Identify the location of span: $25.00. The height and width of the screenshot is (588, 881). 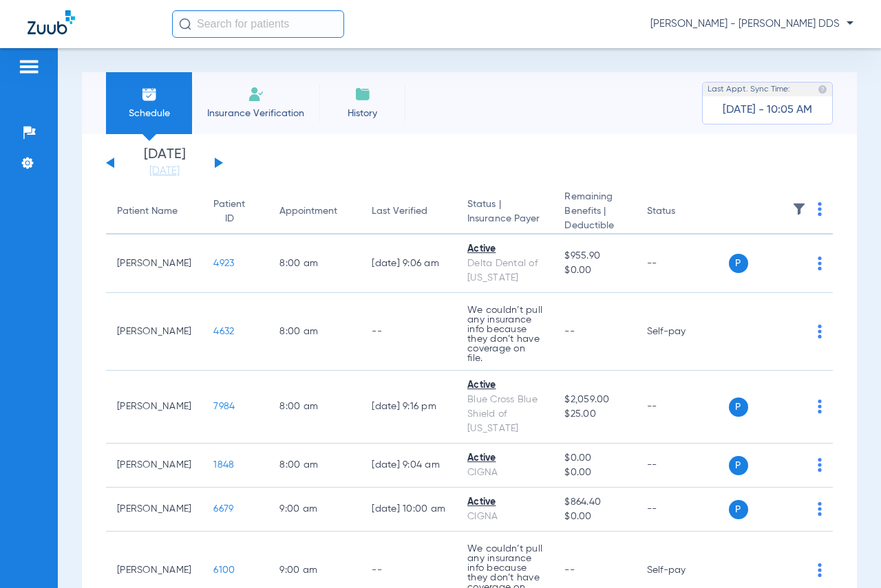
(594, 414).